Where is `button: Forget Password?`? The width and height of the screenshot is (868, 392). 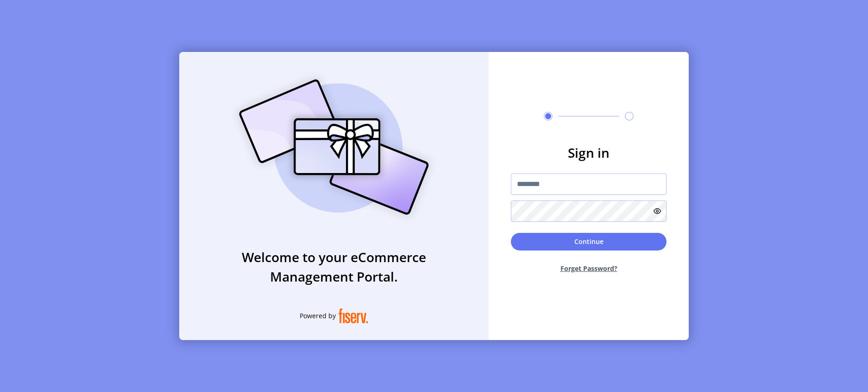 button: Forget Password? is located at coordinates (589, 268).